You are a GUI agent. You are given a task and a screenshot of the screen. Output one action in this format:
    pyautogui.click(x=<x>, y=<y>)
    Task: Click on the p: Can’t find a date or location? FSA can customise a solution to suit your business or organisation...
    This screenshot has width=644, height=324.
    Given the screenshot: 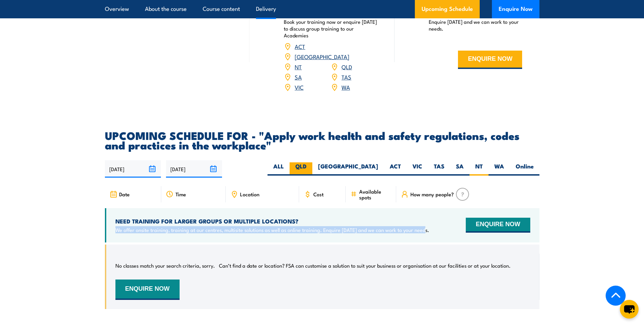 What is the action you would take?
    pyautogui.click(x=365, y=266)
    